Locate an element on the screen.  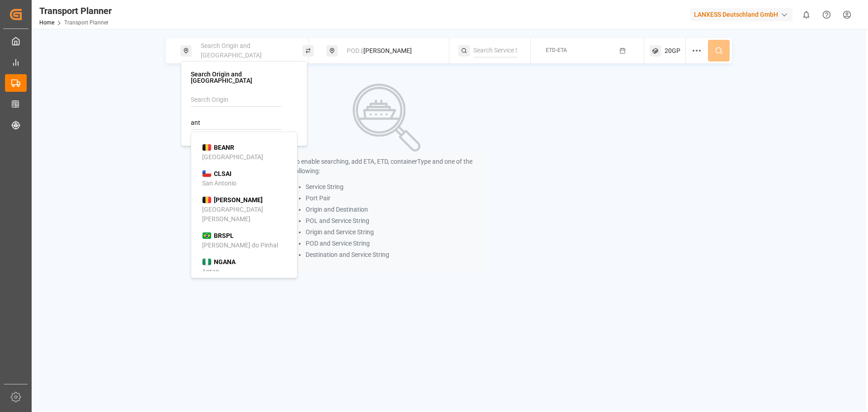
button: LANXESS Deutschland GmbH is located at coordinates (743, 15).